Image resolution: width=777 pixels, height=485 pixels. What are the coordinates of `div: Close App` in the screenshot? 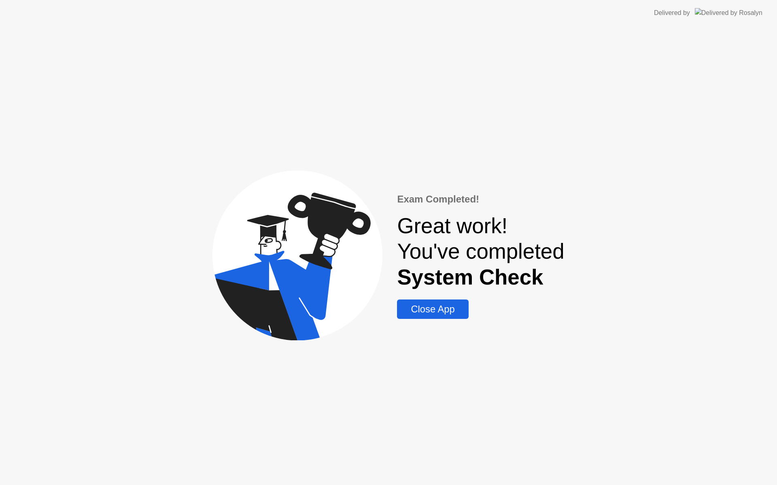 It's located at (432, 309).